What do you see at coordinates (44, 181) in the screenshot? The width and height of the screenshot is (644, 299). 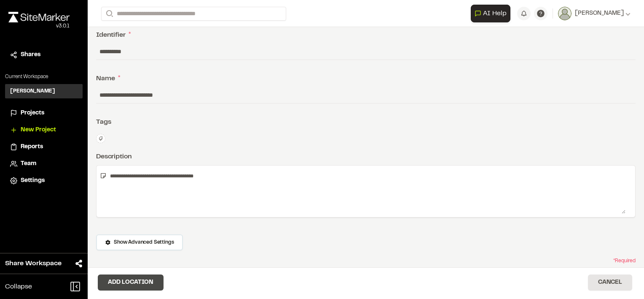 I see `a: Settings` at bounding box center [44, 181].